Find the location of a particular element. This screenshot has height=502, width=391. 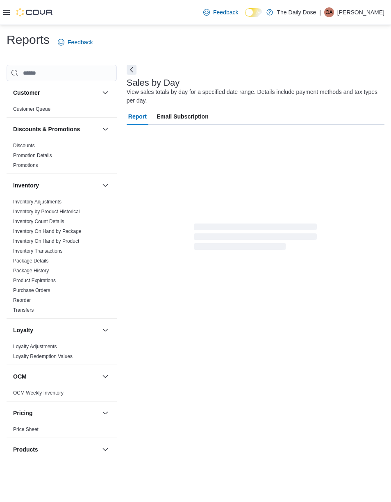

div: View sales totals by day for a specified date range. Details include payment methods and tax type... is located at coordinates (254, 96).